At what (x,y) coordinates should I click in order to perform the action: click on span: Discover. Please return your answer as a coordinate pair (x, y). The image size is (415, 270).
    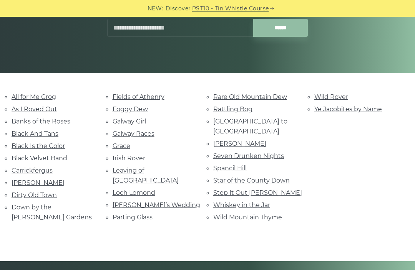
    Looking at the image, I should click on (178, 8).